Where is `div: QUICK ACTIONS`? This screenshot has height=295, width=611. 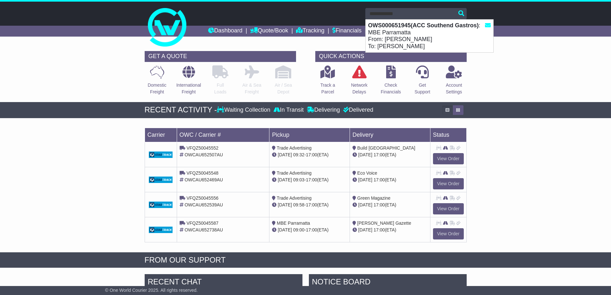 div: QUICK ACTIONS is located at coordinates (391, 56).